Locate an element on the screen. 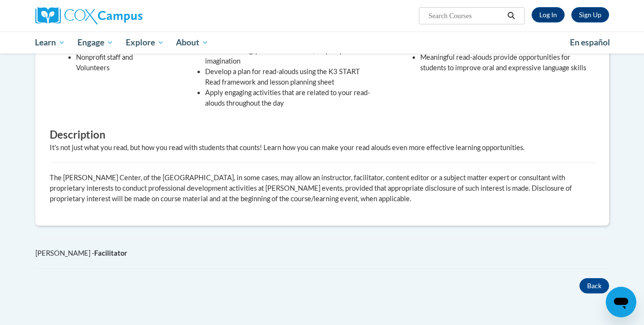 This screenshot has width=644, height=325. a: Register is located at coordinates (589, 15).